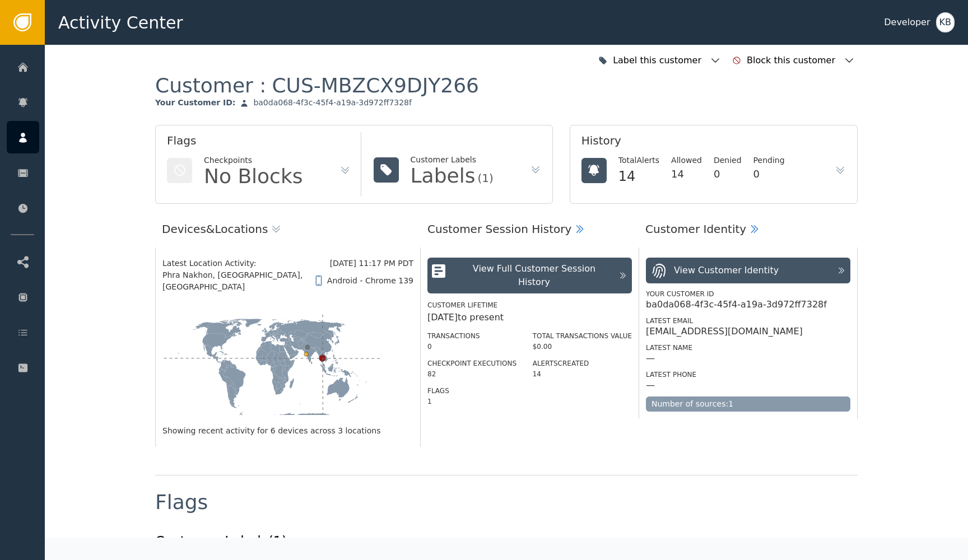 This screenshot has height=560, width=968. I want to click on label: Flags, so click(438, 391).